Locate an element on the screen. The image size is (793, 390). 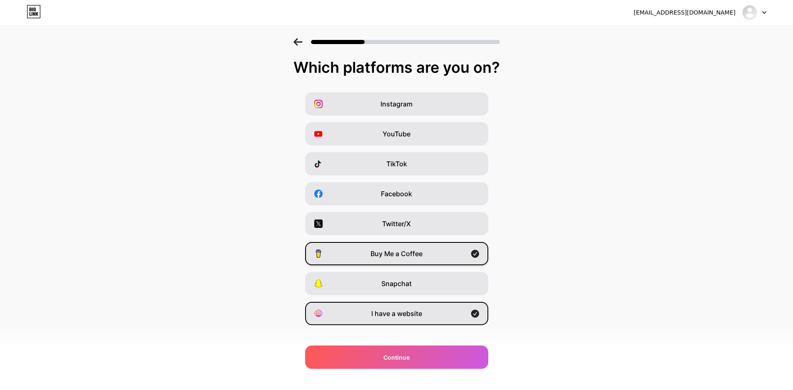
span: YouTube is located at coordinates (396, 134).